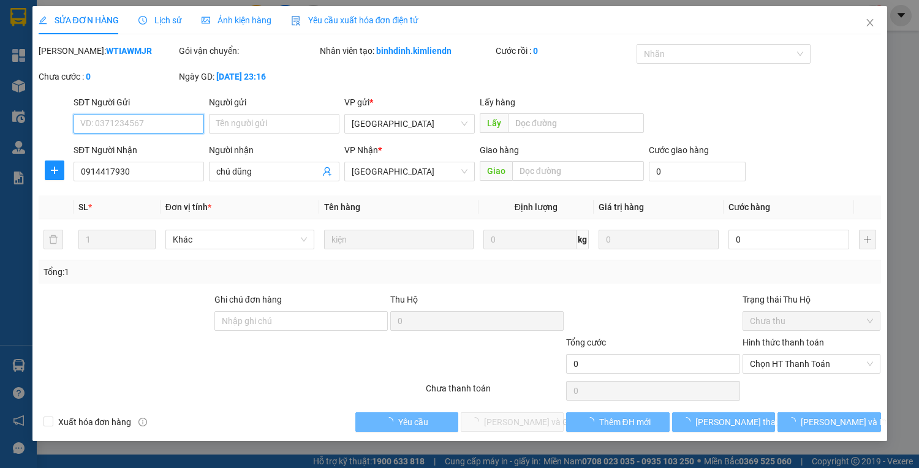 The width and height of the screenshot is (919, 468). I want to click on div: Cước rồi :, so click(565, 51).